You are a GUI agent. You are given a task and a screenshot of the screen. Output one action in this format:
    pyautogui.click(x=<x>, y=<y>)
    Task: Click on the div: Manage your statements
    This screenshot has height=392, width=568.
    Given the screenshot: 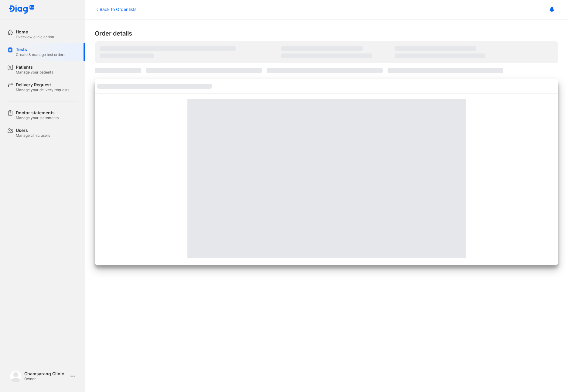 What is the action you would take?
    pyautogui.click(x=37, y=118)
    